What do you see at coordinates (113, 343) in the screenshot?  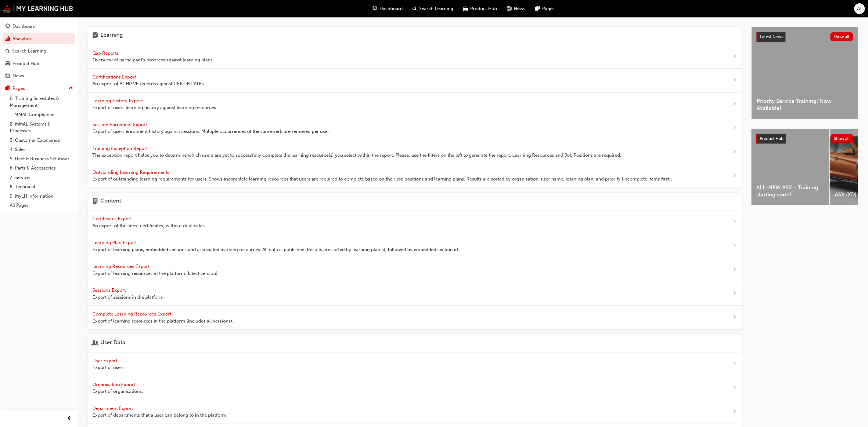 I see `h4: User Data` at bounding box center [113, 343].